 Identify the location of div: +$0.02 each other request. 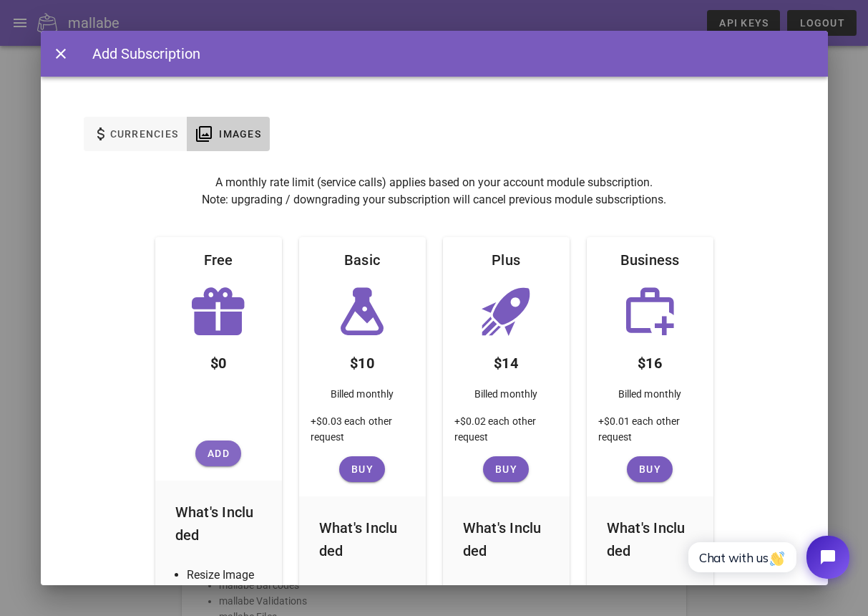
(506, 435).